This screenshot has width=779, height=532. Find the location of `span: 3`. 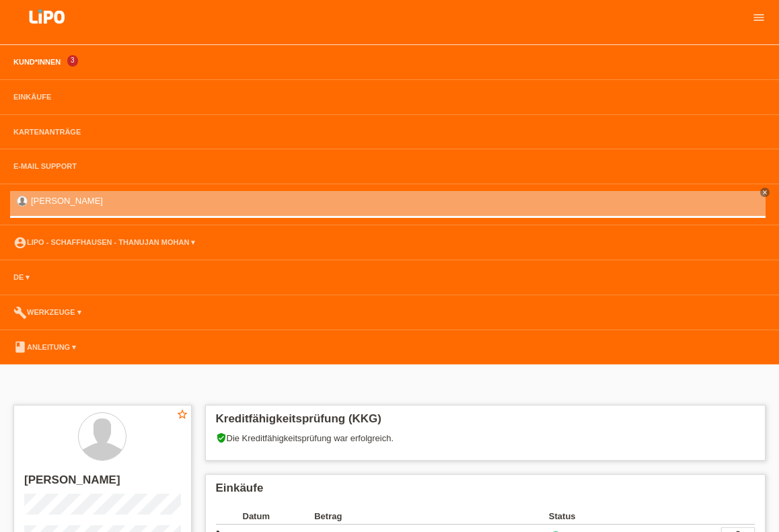

span: 3 is located at coordinates (72, 61).